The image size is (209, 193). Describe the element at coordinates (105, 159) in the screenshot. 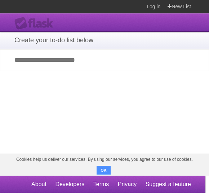

I see `span: Cookies help us deliver our services. By using our services, you agree to our use of cookies.` at that location.